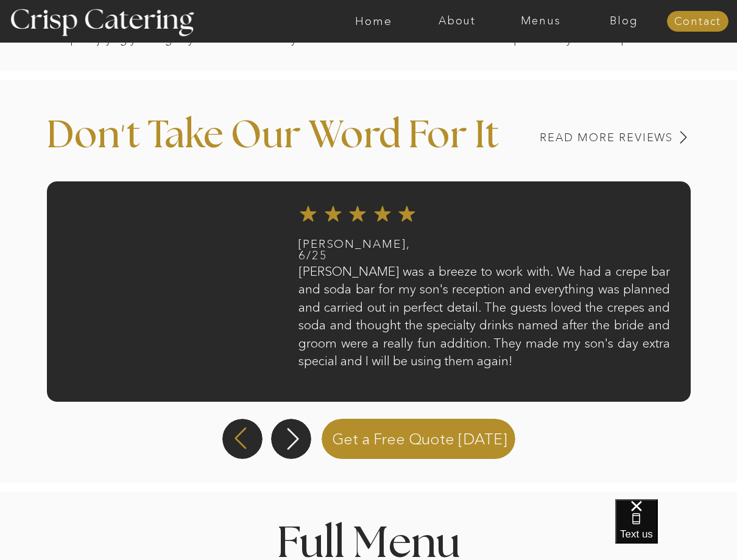 The image size is (737, 560). Describe the element at coordinates (457, 21) in the screenshot. I see `nav: About` at that location.